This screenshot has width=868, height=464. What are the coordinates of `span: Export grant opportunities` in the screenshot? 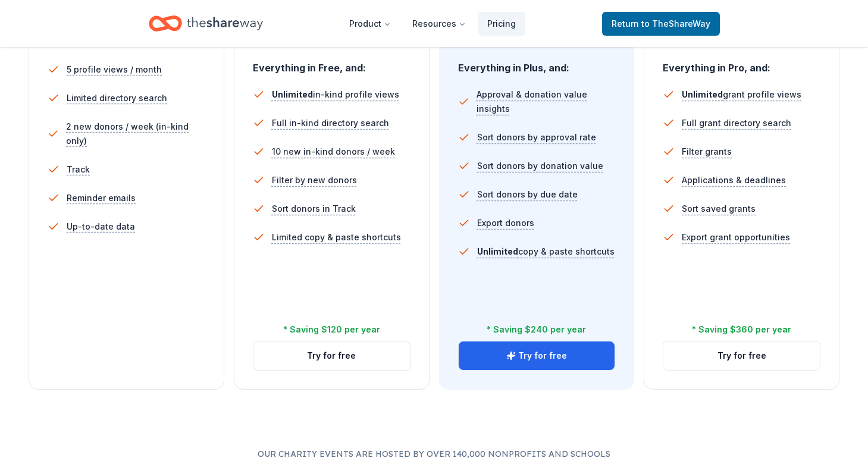 It's located at (736, 237).